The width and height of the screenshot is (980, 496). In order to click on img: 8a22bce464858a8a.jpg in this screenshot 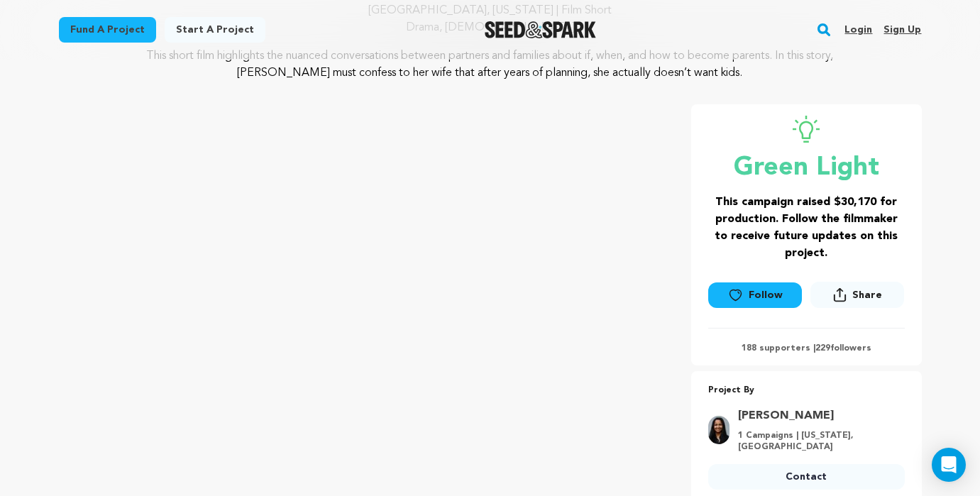, I will do `click(718, 430)`.